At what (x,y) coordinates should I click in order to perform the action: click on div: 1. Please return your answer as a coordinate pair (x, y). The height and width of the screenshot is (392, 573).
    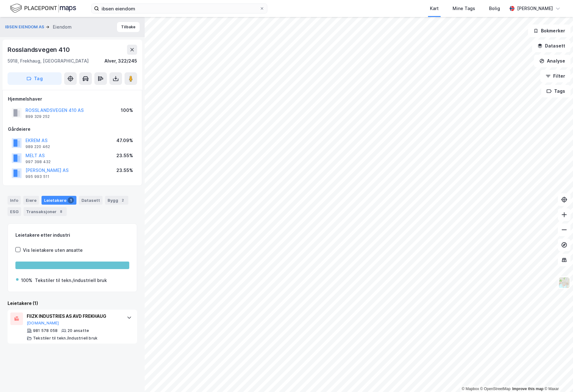
    Looking at the image, I should click on (71, 200).